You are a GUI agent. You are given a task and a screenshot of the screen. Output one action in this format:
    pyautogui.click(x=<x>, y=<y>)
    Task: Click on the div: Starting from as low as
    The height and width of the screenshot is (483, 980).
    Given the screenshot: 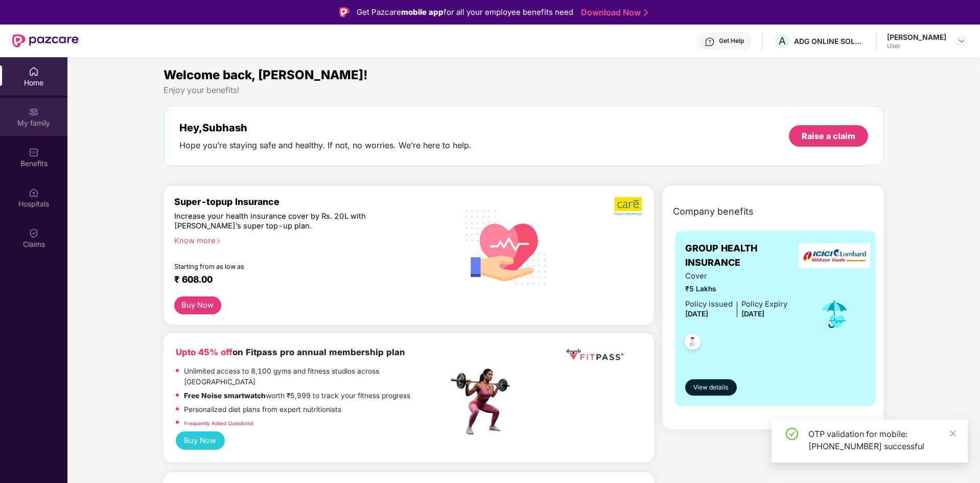 What is the action you would take?
    pyautogui.click(x=289, y=267)
    